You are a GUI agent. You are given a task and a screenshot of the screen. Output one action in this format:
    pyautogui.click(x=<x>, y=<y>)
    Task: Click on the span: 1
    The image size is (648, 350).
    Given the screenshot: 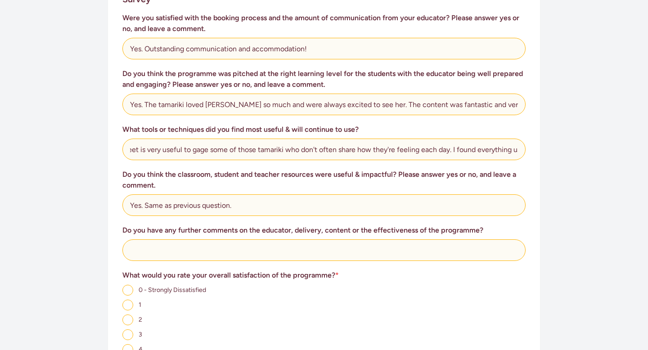 What is the action you would take?
    pyautogui.click(x=140, y=304)
    